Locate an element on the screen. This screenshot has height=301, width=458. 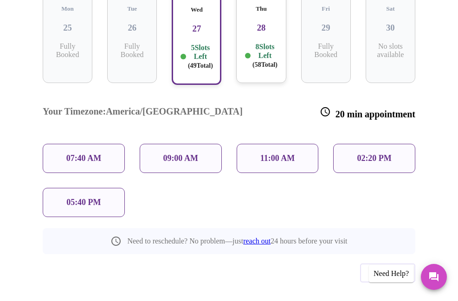
h5: Fri is located at coordinates (326, 9).